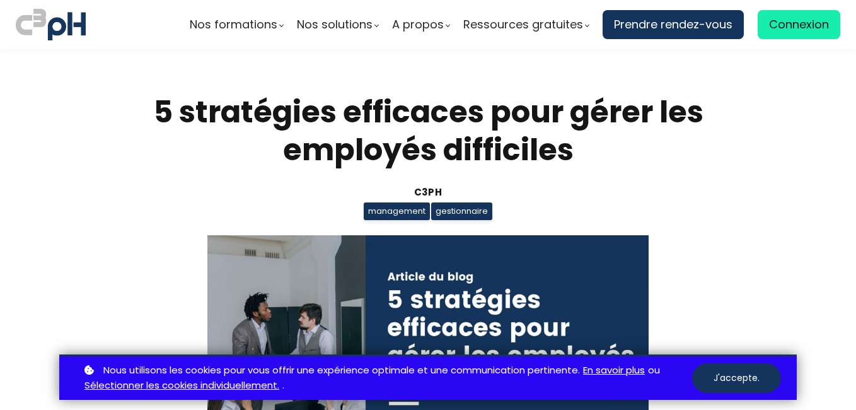  Describe the element at coordinates (428, 192) in the screenshot. I see `div: C3pH` at that location.